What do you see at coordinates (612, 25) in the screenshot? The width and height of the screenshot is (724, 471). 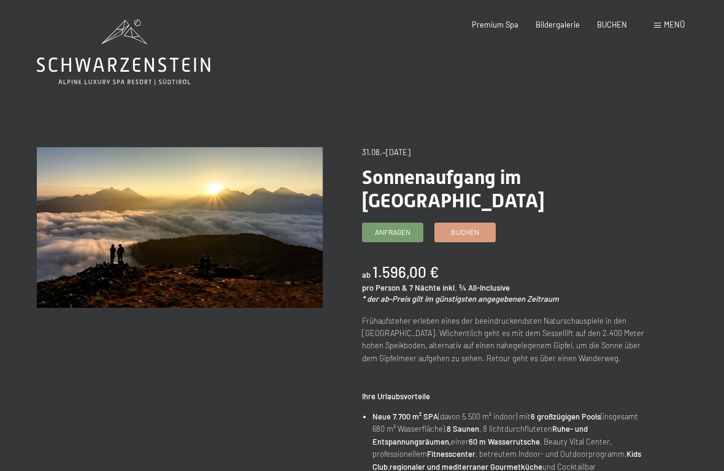 I see `a: BUCHEN` at bounding box center [612, 25].